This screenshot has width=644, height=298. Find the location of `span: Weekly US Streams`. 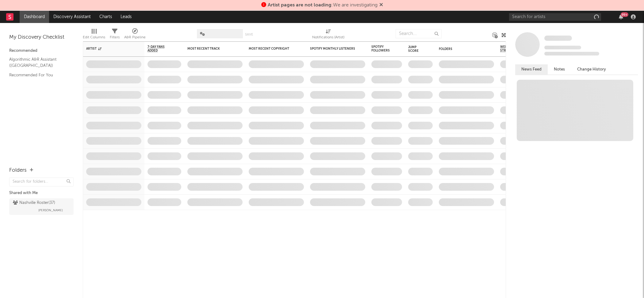

span: Weekly US Streams is located at coordinates (511, 49).